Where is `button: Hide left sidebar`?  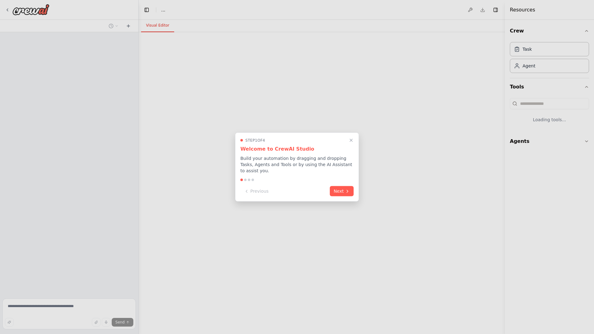 button: Hide left sidebar is located at coordinates (147, 10).